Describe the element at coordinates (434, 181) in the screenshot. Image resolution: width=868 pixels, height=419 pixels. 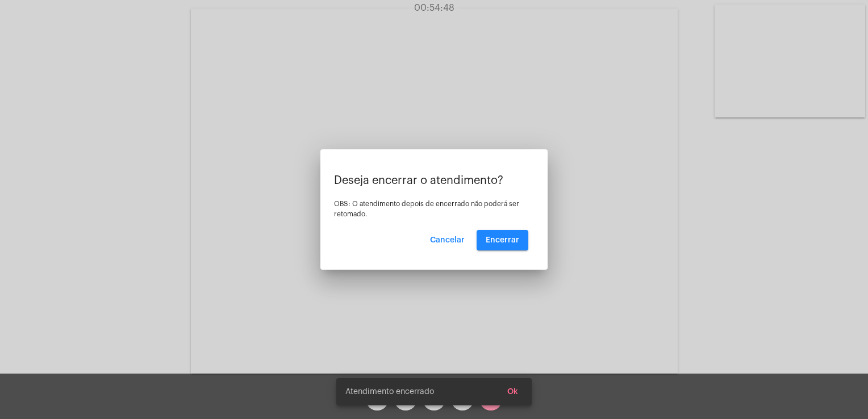
I see `p: Deseja encerrar o atendimento?` at that location.